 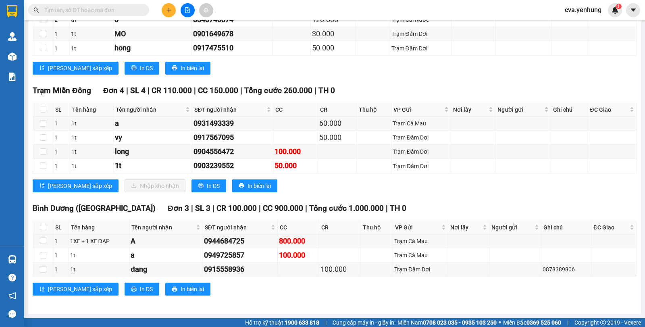 I want to click on span: In DS, so click(x=146, y=68).